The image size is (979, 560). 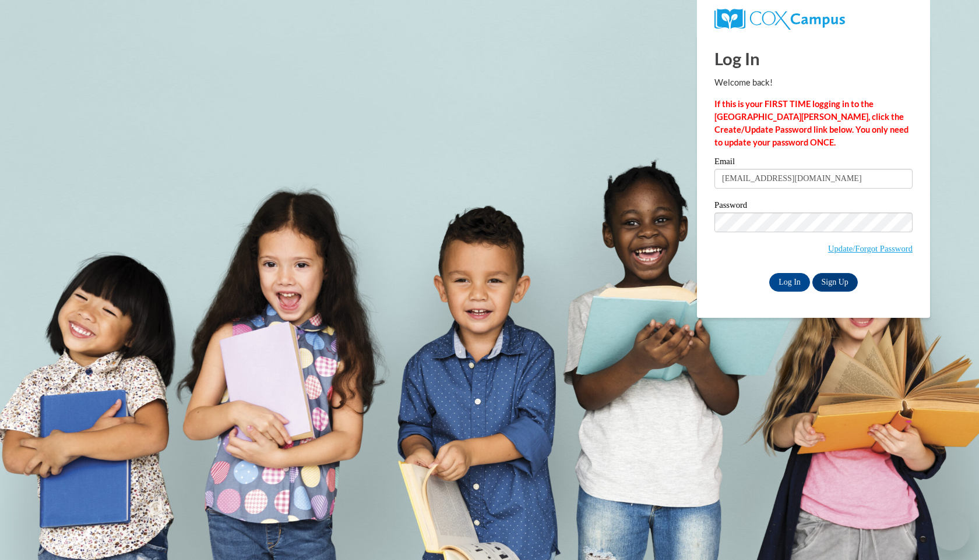 What do you see at coordinates (790, 282) in the screenshot?
I see `input: Log In` at bounding box center [790, 282].